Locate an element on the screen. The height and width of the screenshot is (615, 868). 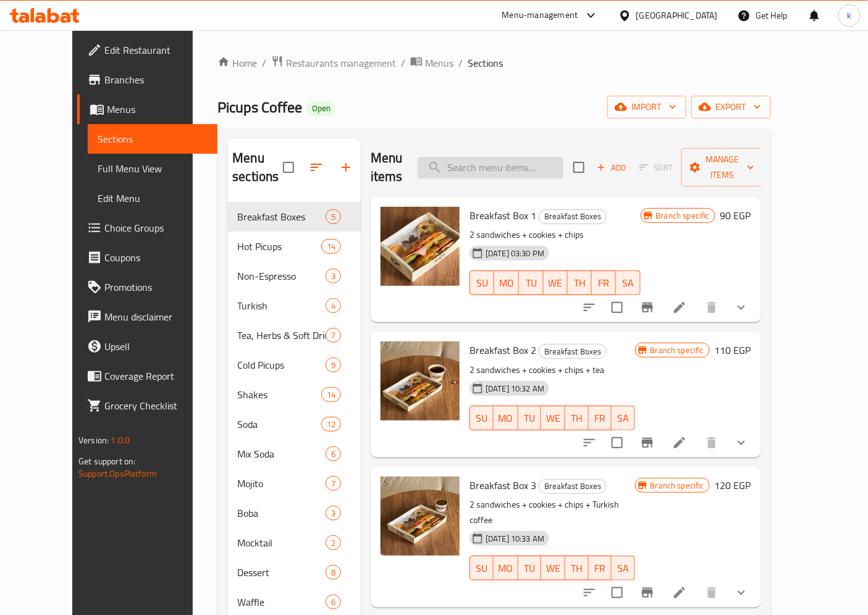
a: Home is located at coordinates (237, 63).